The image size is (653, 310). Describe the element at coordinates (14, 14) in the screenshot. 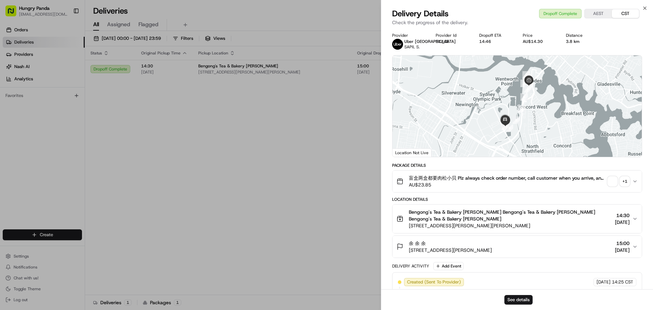

I see `img: Nash` at that location.